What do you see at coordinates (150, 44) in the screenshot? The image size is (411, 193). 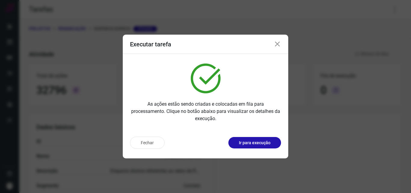 I see `h3: Executar tarefa` at bounding box center [150, 44].